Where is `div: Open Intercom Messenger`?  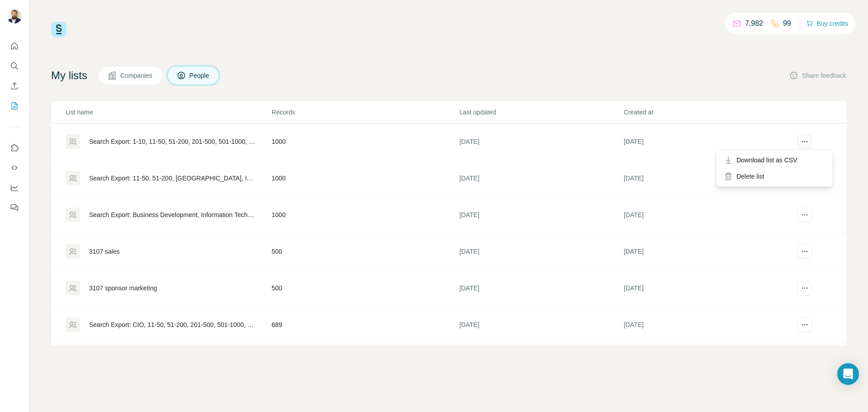 div: Open Intercom Messenger is located at coordinates (848, 374).